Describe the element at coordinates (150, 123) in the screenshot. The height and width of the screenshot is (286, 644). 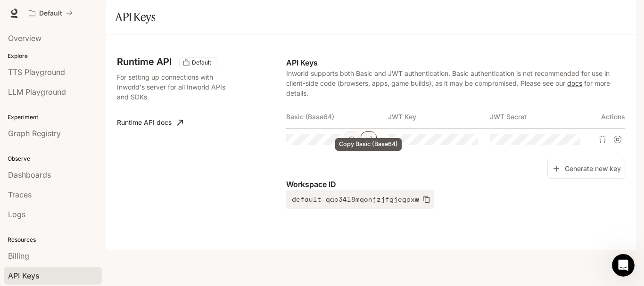
I see `a: Runtime API docs` at that location.